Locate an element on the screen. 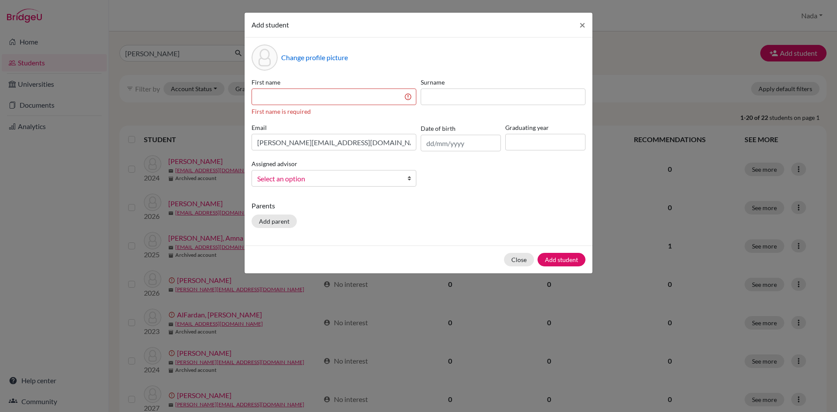 The width and height of the screenshot is (837, 412). label: Date of birth is located at coordinates (438, 128).